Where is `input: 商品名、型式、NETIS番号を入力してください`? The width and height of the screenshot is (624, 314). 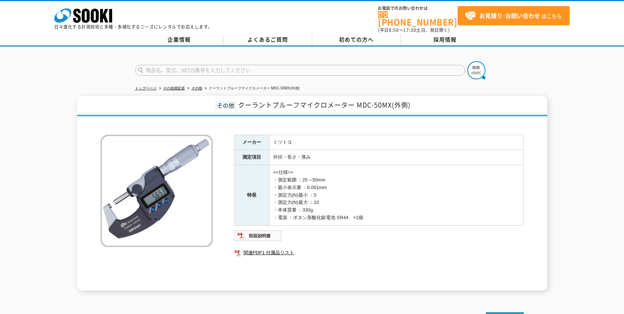
input: 商品名、型式、NETIS番号を入力してください is located at coordinates (300, 70).